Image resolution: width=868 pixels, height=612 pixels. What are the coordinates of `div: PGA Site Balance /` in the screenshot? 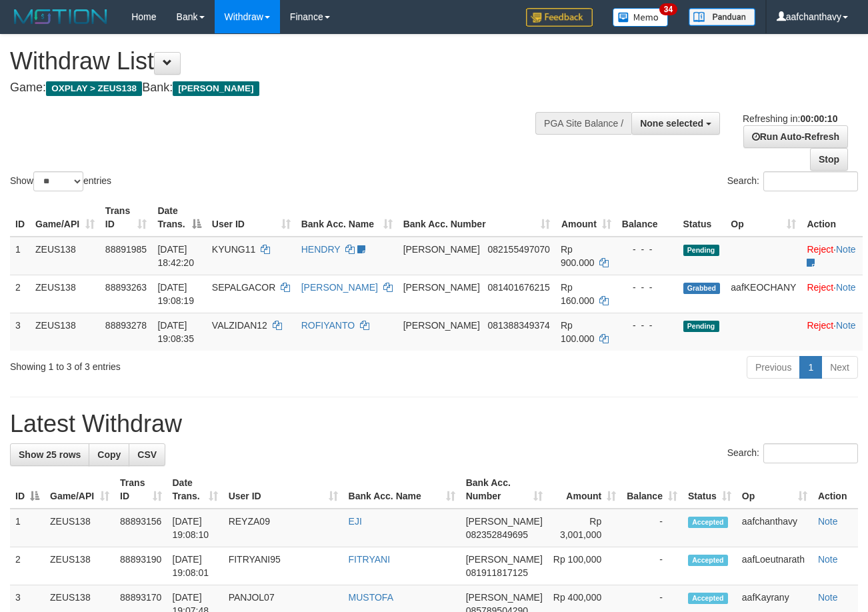 It's located at (583, 123).